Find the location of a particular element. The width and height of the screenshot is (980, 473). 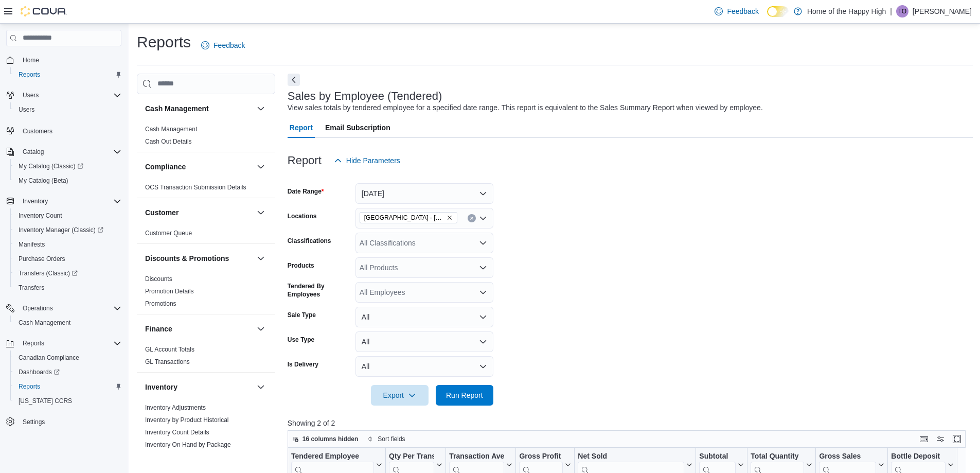

span: Inventory by Product Historical is located at coordinates (187, 420).